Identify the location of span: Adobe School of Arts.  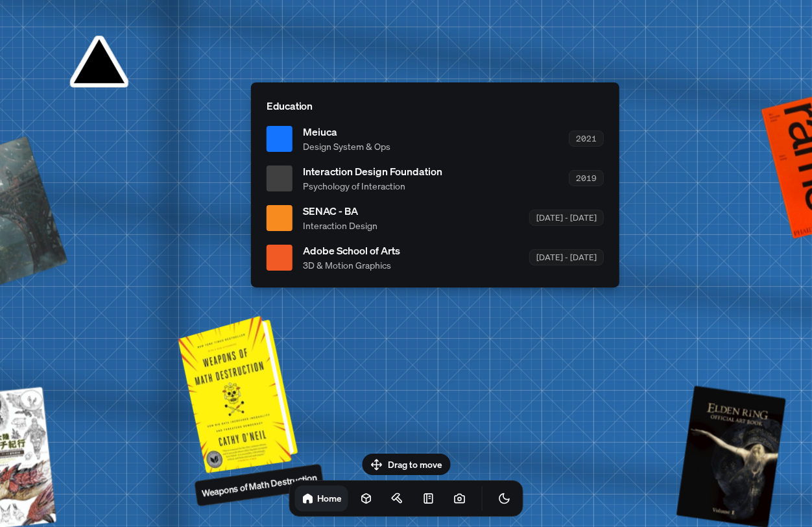
(351, 251).